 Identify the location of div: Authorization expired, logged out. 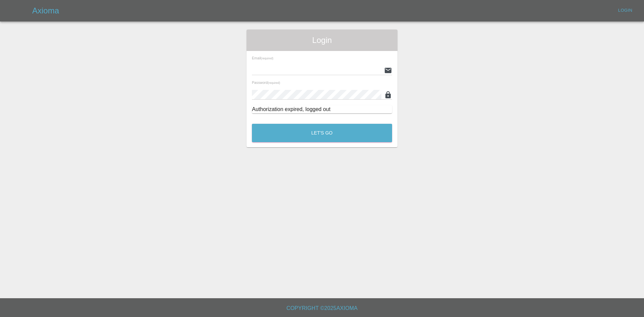
(322, 109).